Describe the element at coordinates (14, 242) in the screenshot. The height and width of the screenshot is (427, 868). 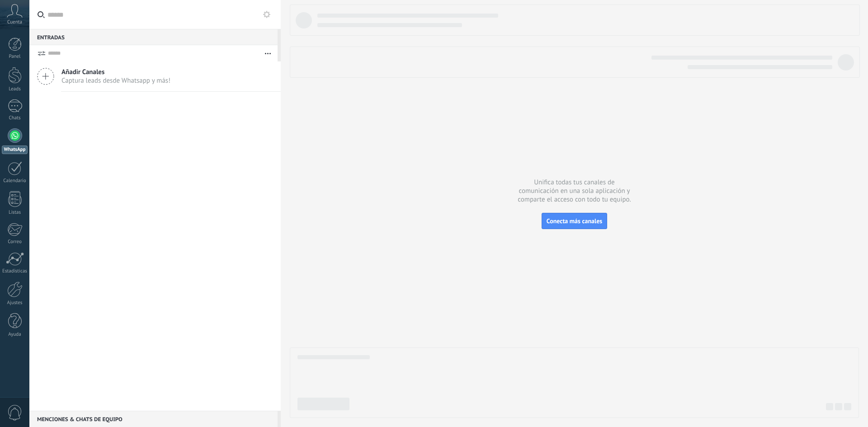
I see `div: Correo` at that location.